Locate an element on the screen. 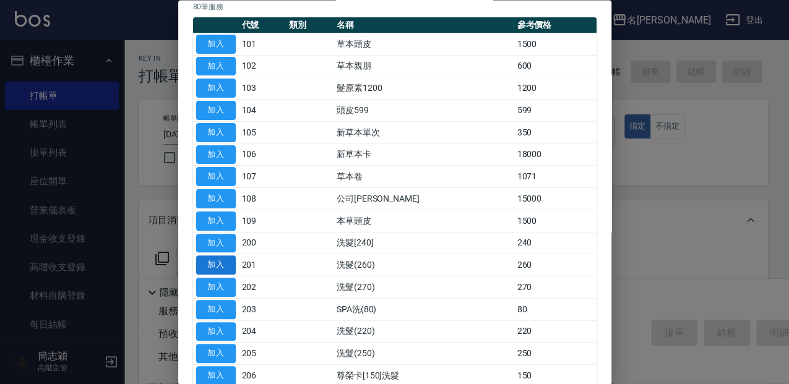 The image size is (789, 384). td: 107 is located at coordinates (262, 177).